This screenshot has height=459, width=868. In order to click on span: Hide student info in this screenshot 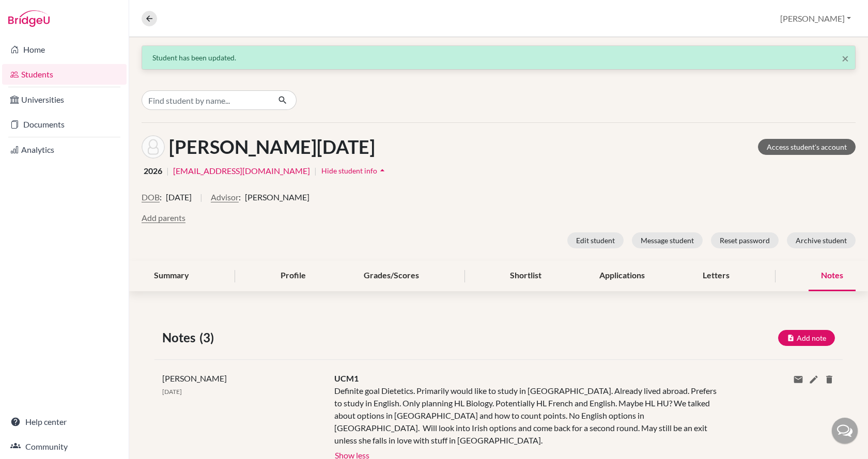, I will do `click(349, 171)`.